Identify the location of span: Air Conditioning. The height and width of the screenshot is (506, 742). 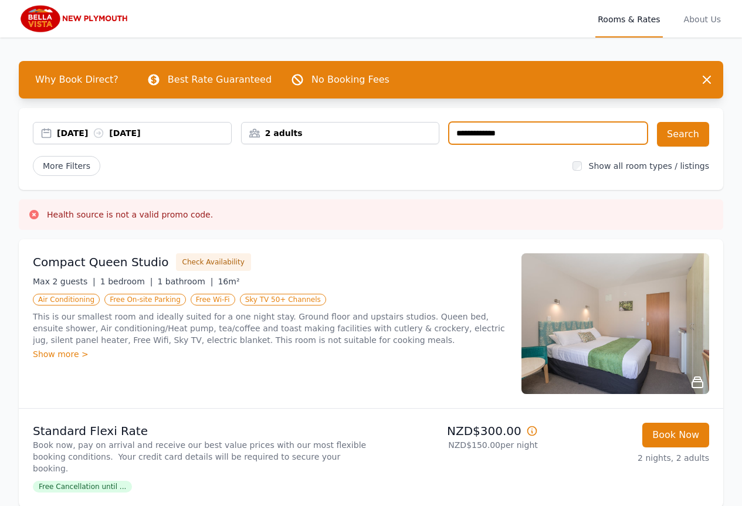
(66, 300).